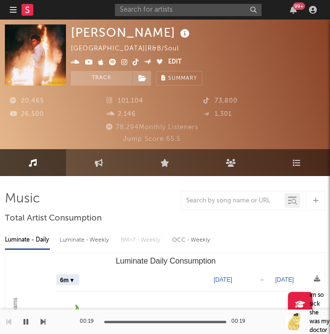 The image size is (330, 334). What do you see at coordinates (27, 114) in the screenshot?
I see `span: 26,500` at bounding box center [27, 114].